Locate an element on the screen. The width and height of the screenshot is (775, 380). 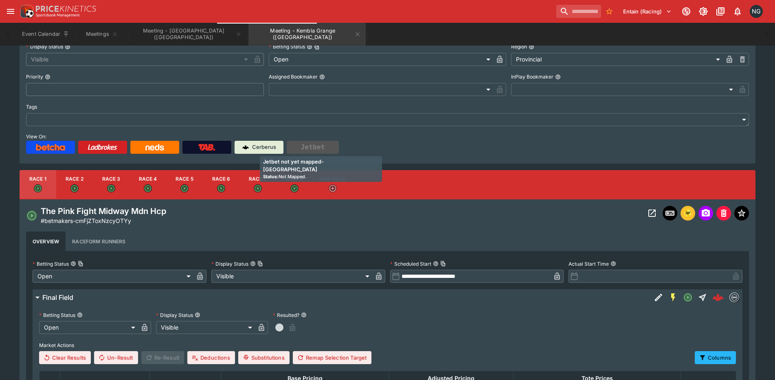
button: Deductions is located at coordinates (211, 358).